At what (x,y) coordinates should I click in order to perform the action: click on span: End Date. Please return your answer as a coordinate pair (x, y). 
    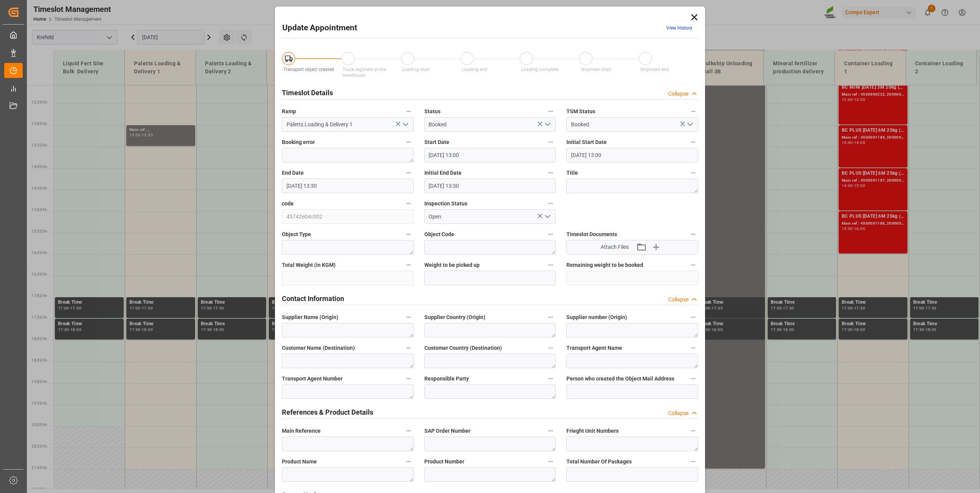
    Looking at the image, I should click on (293, 173).